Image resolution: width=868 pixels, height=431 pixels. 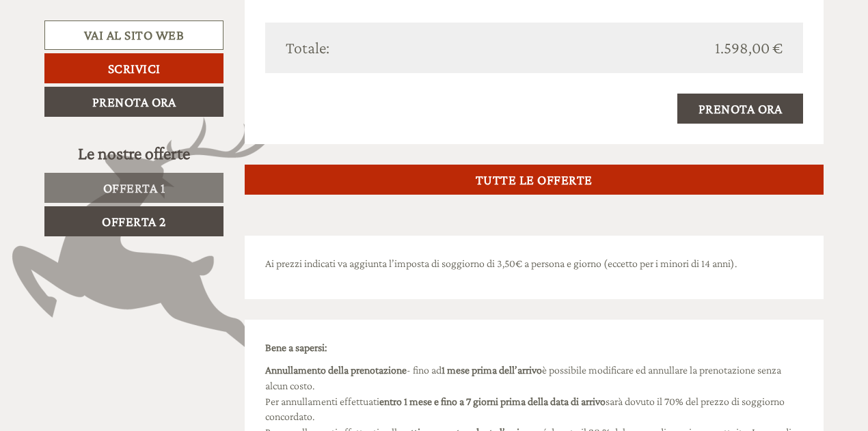 What do you see at coordinates (534, 179) in the screenshot?
I see `a: TUTTE LE OFFERTE` at bounding box center [534, 179].